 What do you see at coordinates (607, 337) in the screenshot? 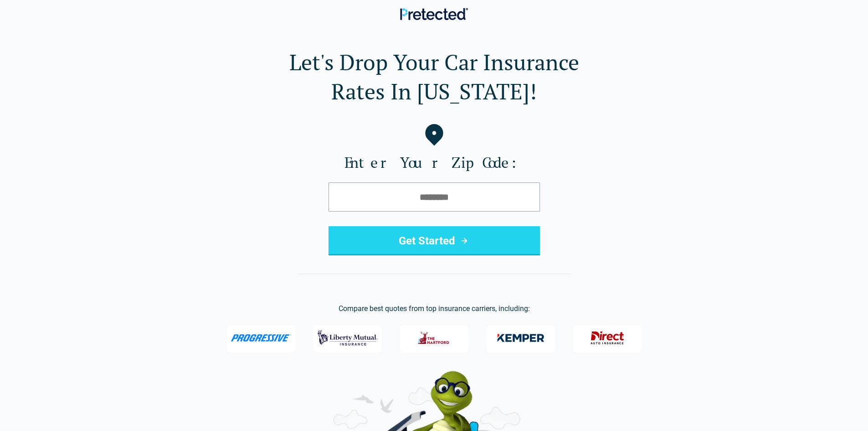
I see `img: Direct General` at bounding box center [607, 337].